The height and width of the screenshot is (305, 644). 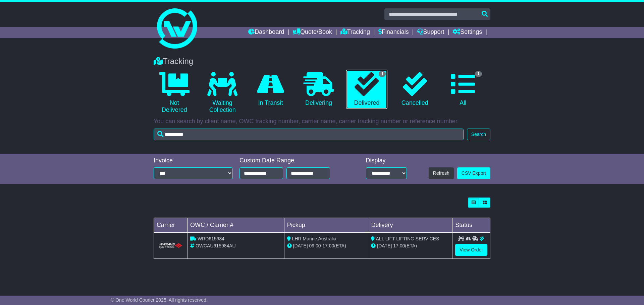 I want to click on div: Invoice, so click(x=193, y=161).